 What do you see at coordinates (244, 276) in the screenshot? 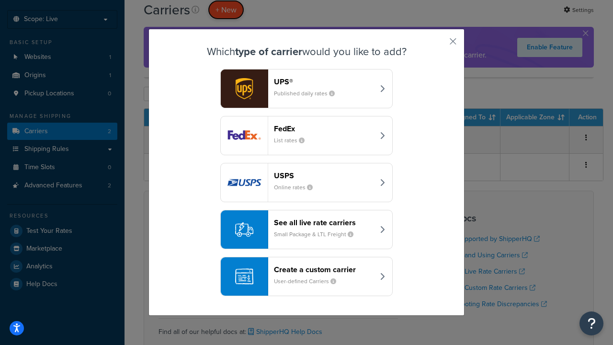
I see `img: icon-carrier-custom-c93b8a24.svg` at bounding box center [244, 276].